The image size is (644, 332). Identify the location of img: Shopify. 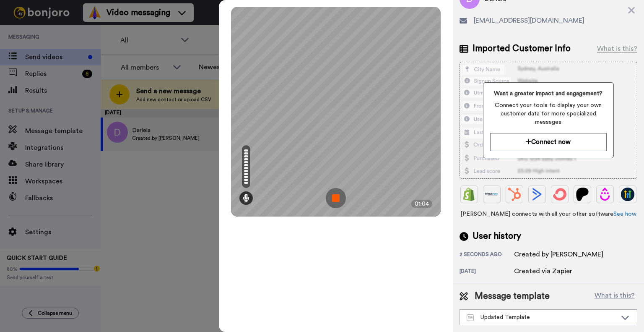
(469, 194).